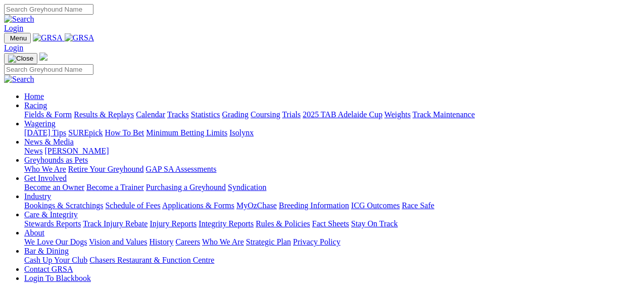  What do you see at coordinates (53, 223) in the screenshot?
I see `a: Stewards Reports` at bounding box center [53, 223].